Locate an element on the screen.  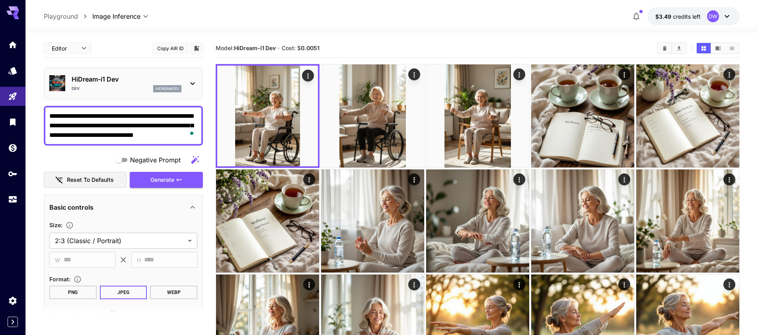
div: HiDream-i1 DevDevhidreamdev is located at coordinates (123, 83).